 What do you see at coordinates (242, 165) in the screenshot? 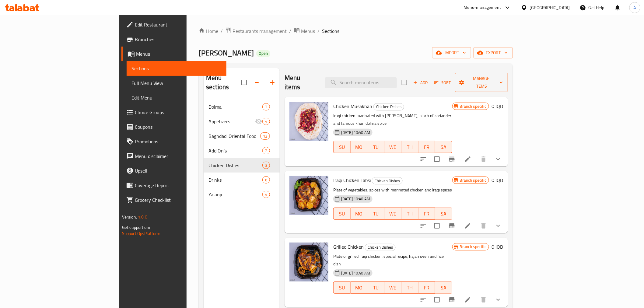
I see `div: Chicken Dishes3` at bounding box center [242, 165].